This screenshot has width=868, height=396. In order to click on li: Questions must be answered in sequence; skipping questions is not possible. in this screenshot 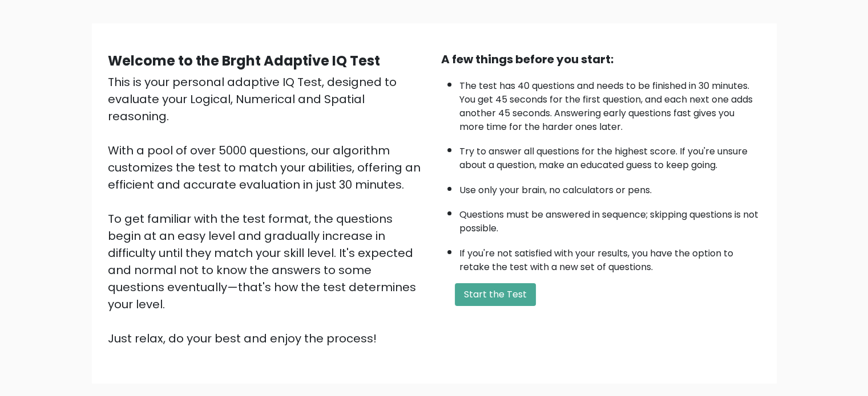, I will do `click(610, 219)`.